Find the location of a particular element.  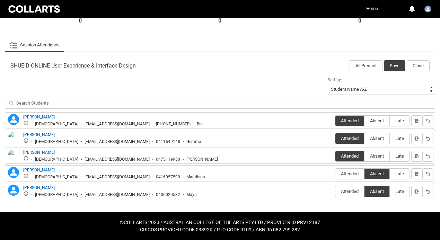

div: Ben is located at coordinates (200, 124).